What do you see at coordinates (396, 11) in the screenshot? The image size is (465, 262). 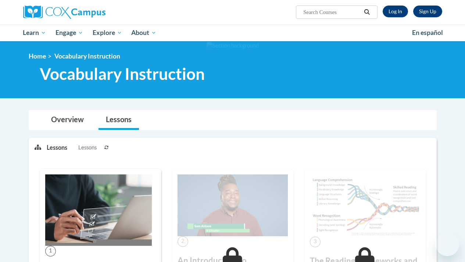 I see `a: Log In` at bounding box center [396, 11].